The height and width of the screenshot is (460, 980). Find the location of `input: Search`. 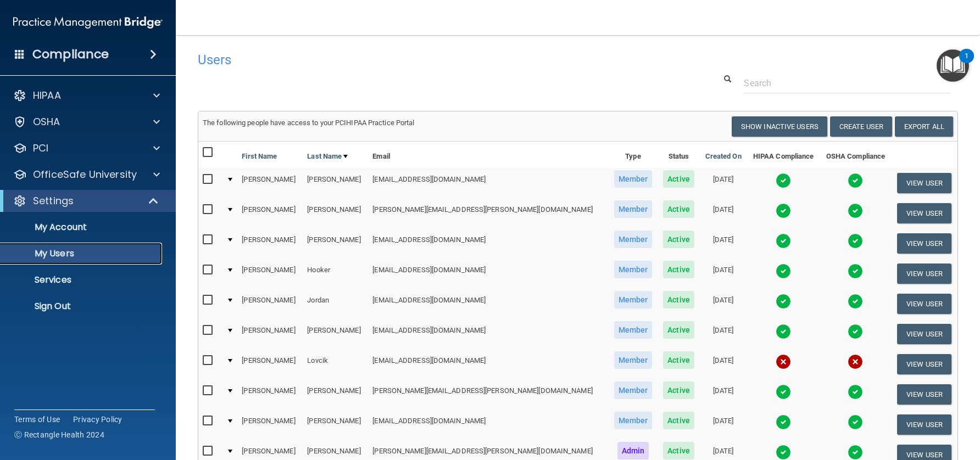

input: Search is located at coordinates (847, 83).